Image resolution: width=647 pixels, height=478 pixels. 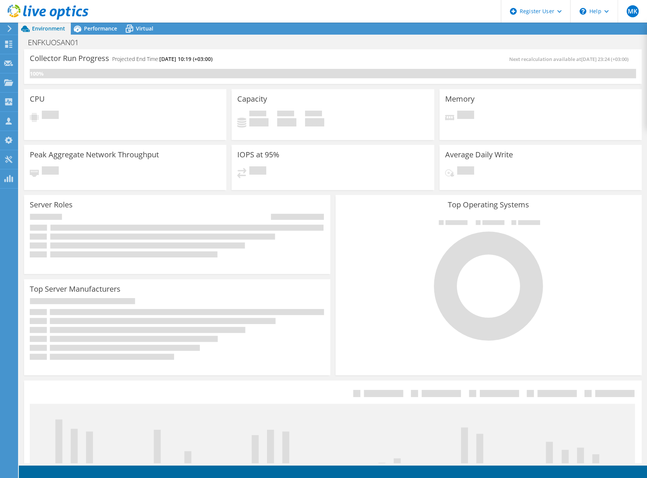 What do you see at coordinates (583, 11) in the screenshot?
I see `svg: \n` at bounding box center [583, 11].